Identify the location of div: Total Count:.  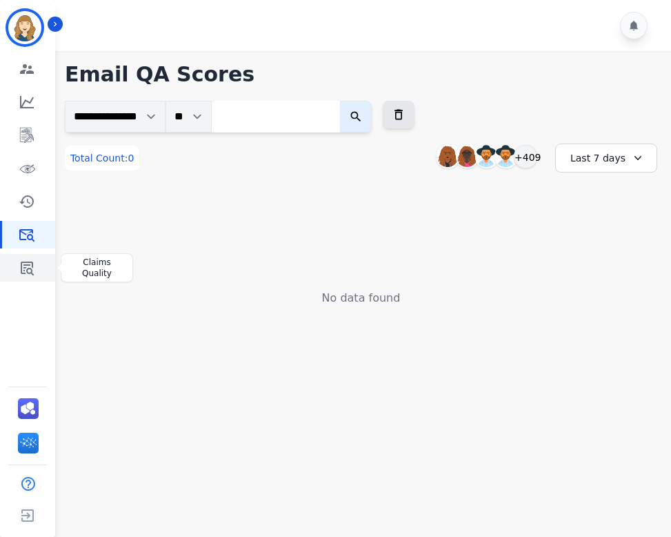
(102, 158).